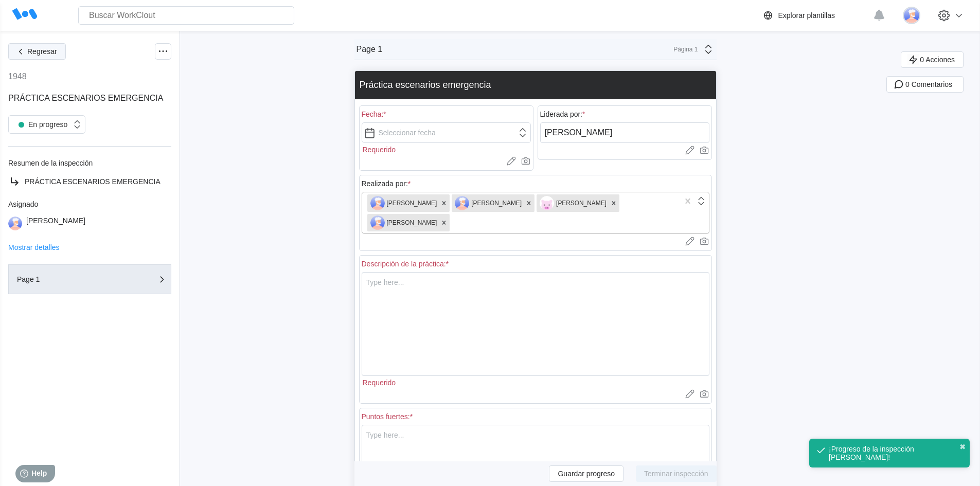  What do you see at coordinates (42, 52) in the screenshot?
I see `span: Regresar` at bounding box center [42, 52].